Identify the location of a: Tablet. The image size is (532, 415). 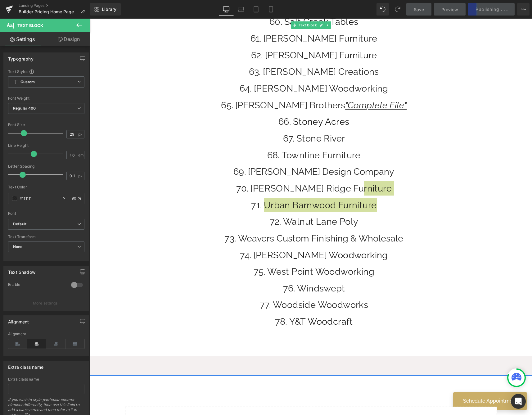
(256, 10).